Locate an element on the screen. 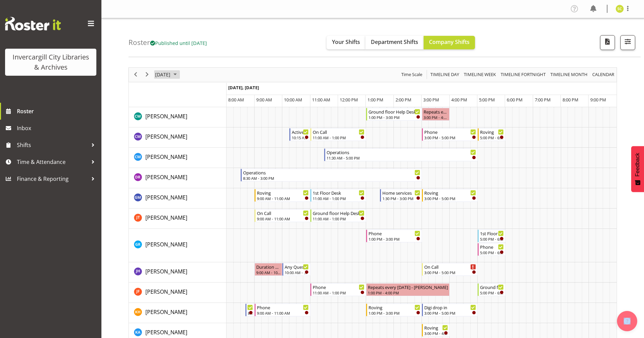 Image resolution: width=644 pixels, height=338 pixels. button: Your Shifts is located at coordinates (346, 43).